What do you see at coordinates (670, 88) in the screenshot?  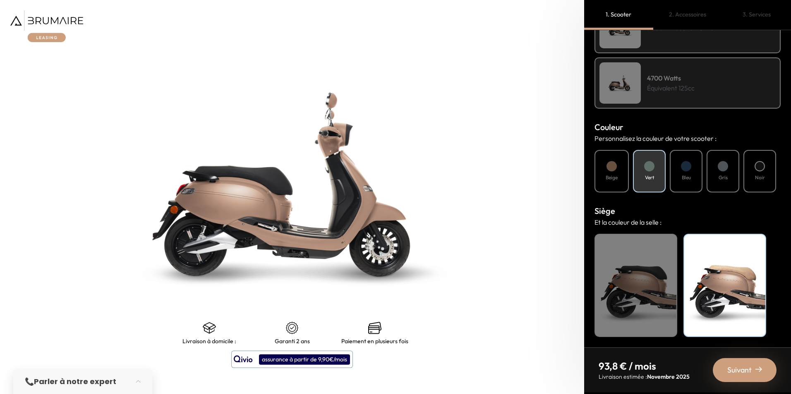 I see `p: Équivalent 125cc` at bounding box center [670, 88].